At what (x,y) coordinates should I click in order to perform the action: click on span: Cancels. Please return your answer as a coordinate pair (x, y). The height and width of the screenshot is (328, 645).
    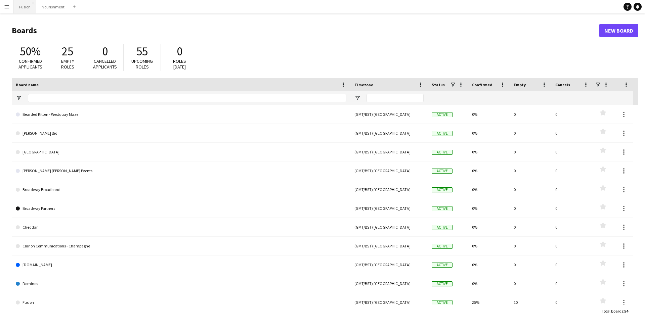
    Looking at the image, I should click on (563, 85).